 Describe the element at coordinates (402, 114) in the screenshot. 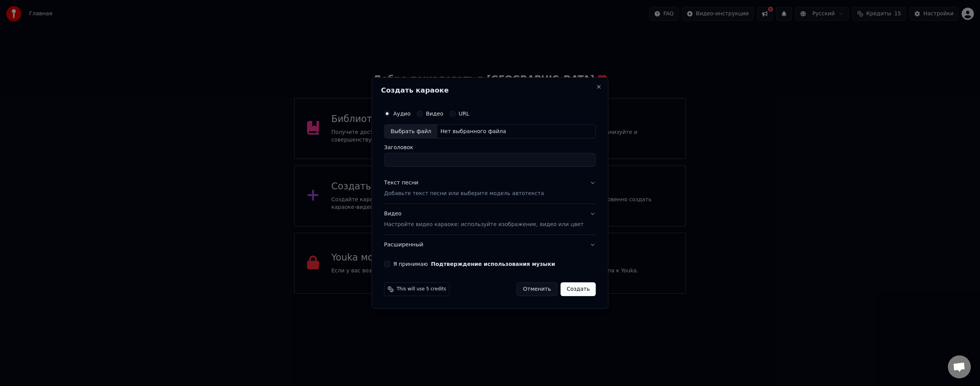

I see `label: Аудио` at that location.